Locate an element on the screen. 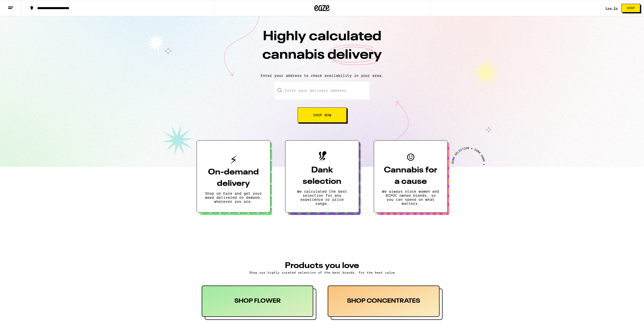 This screenshot has height=330, width=644. span: Shop Now is located at coordinates (322, 115).